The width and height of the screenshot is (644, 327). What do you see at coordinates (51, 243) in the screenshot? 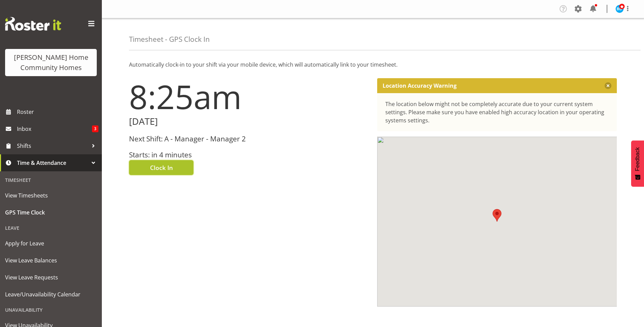
I see `span: Apply for Leave` at bounding box center [51, 243].